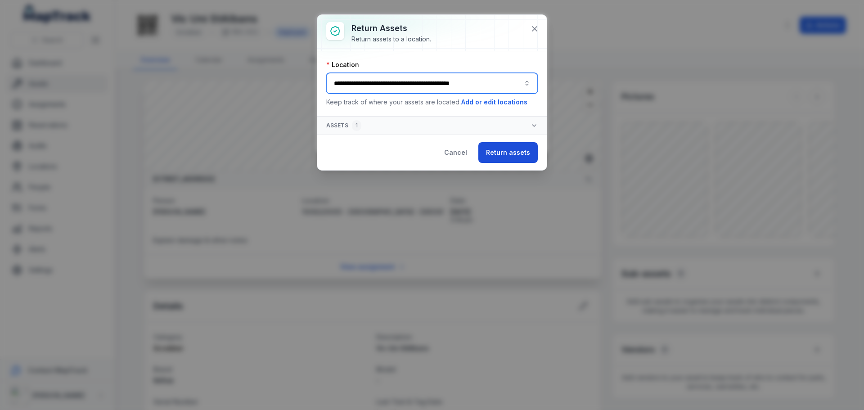 This screenshot has width=864, height=410. Describe the element at coordinates (455, 153) in the screenshot. I see `button: Cancel` at that location.